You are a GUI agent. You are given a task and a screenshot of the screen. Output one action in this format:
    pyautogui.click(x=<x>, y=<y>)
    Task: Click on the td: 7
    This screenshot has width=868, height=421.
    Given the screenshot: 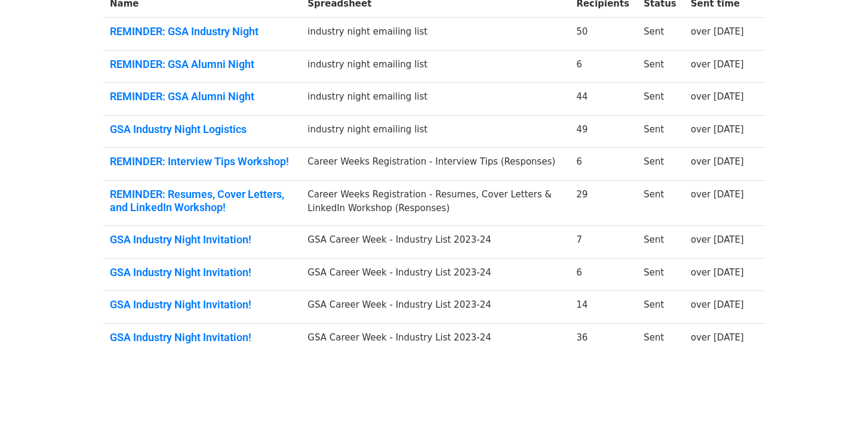 What is the action you would take?
    pyautogui.click(x=603, y=243)
    